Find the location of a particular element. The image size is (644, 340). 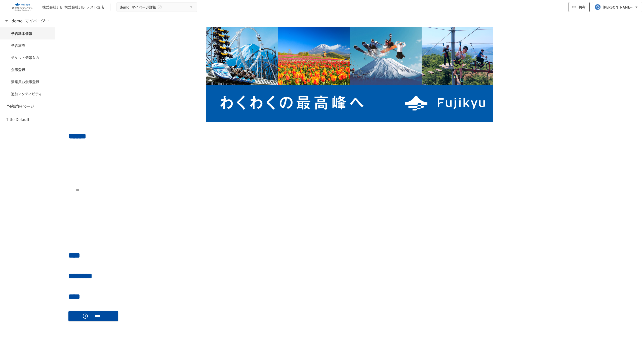

h6: Title Default is located at coordinates (17, 120).